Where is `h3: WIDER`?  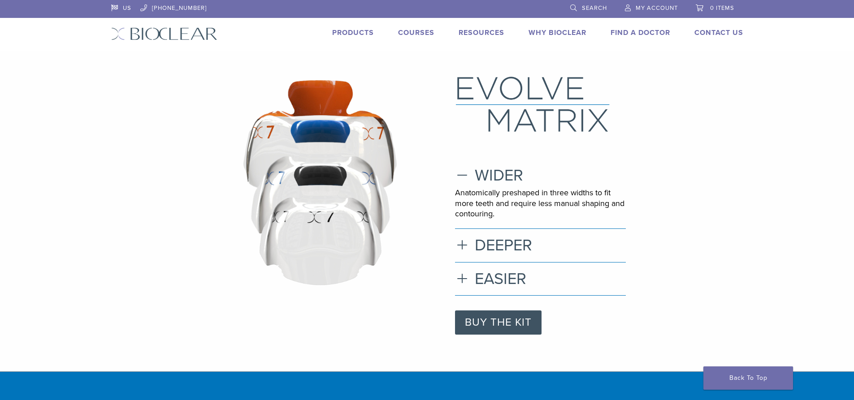 h3: WIDER is located at coordinates (540, 175).